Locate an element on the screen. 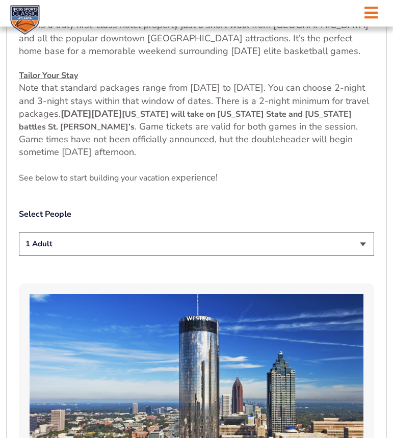 Image resolution: width=393 pixels, height=438 pixels. u: Tailor Your Stay is located at coordinates (48, 75).